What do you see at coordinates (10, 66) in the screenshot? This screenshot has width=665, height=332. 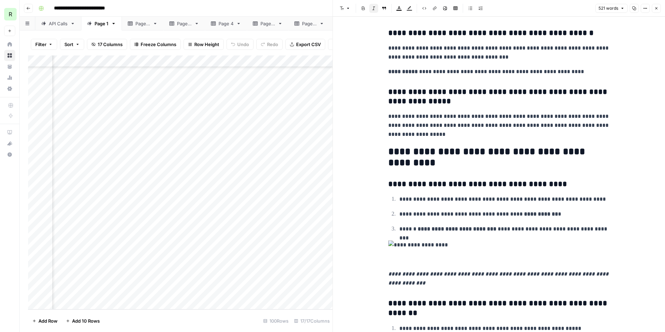 I see `a: Your Data` at bounding box center [10, 66].